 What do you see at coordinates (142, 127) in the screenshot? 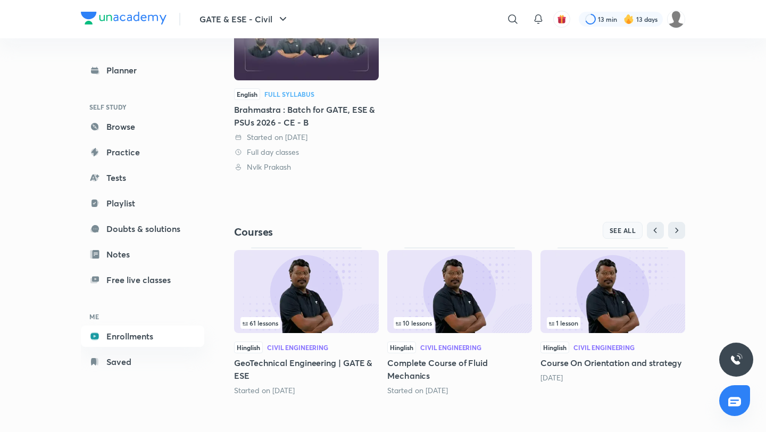
I see `a: Browse` at bounding box center [142, 127].